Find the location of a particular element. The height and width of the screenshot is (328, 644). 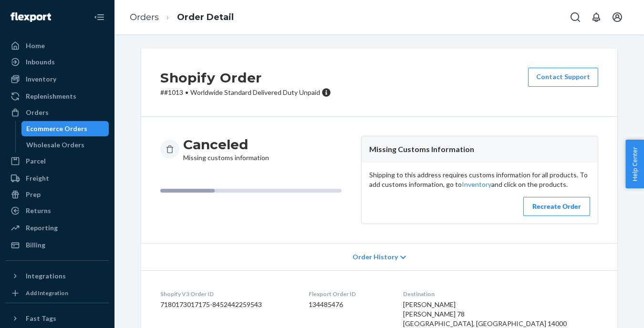

h3: Canceled is located at coordinates (227, 144).